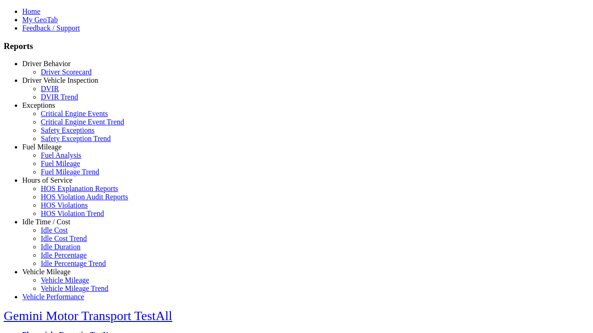  I want to click on a: Safety Exceptions, so click(68, 130).